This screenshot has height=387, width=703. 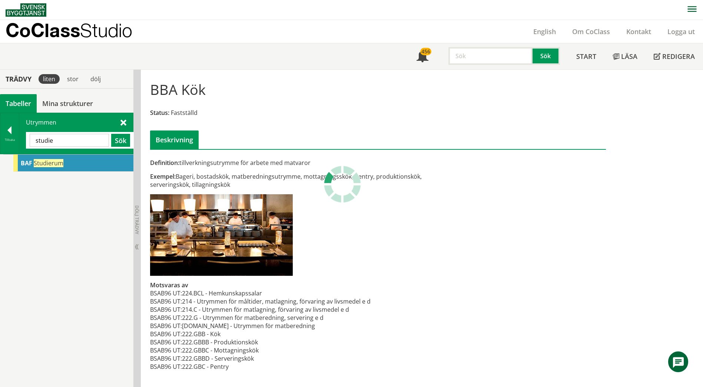 What do you see at coordinates (76, 133) in the screenshot?
I see `div: Utrymmen` at bounding box center [76, 133].